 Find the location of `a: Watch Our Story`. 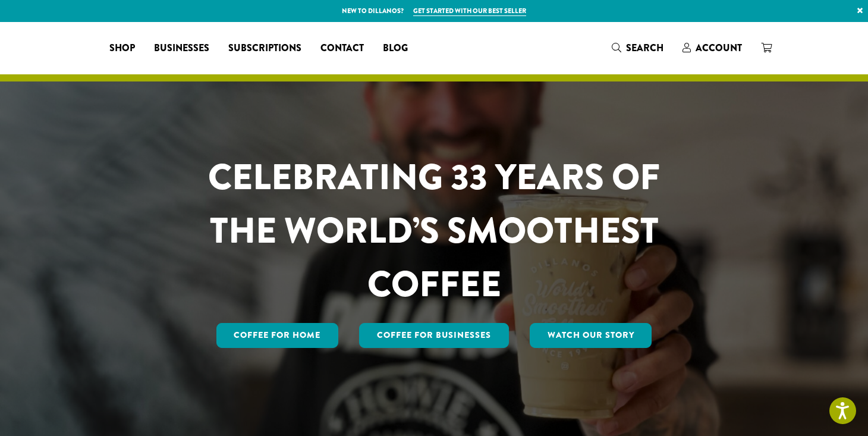

a: Watch Our Story is located at coordinates (591, 335).